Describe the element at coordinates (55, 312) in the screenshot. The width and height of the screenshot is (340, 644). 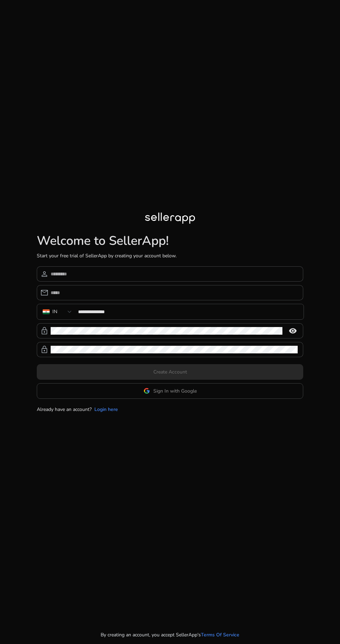
I see `div: IN` at that location.